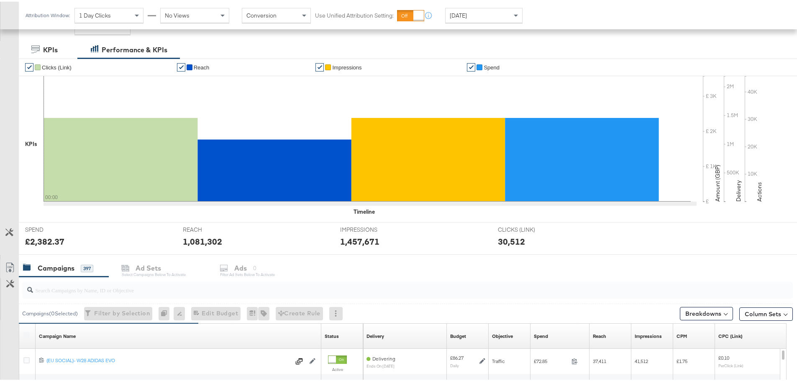 Image resolution: width=797 pixels, height=381 pixels. What do you see at coordinates (202, 66) in the screenshot?
I see `span: Reach` at bounding box center [202, 66].